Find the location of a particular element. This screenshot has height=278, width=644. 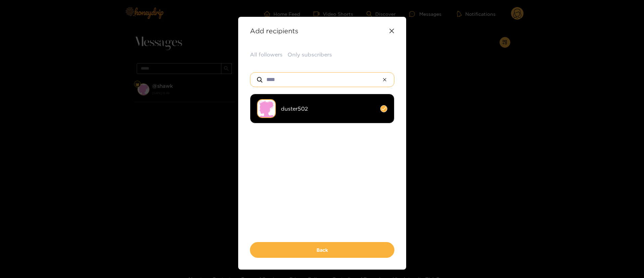

span: duster502 is located at coordinates (328, 109).